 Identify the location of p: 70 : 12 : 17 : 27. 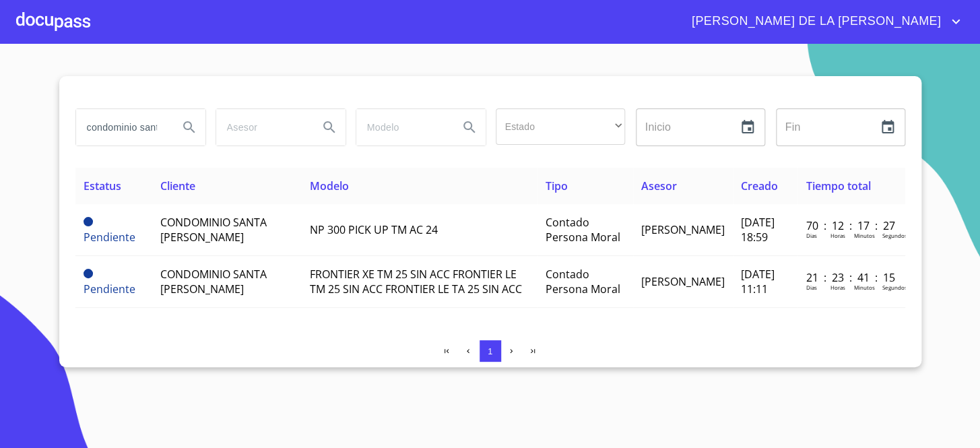
(851, 225).